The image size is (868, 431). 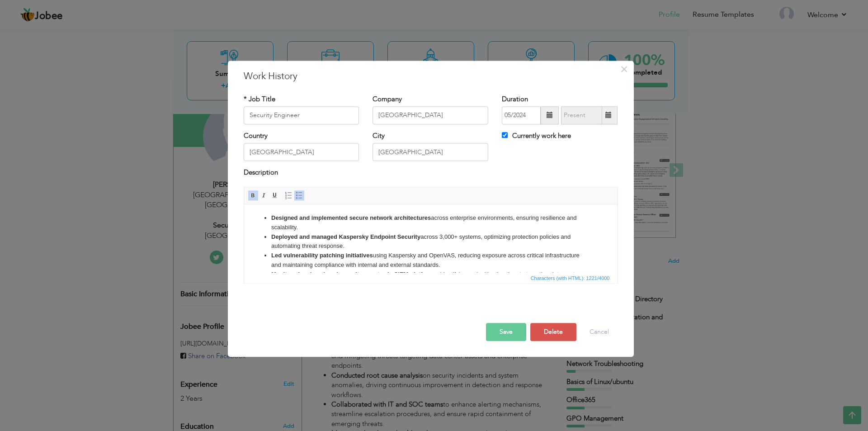 What do you see at coordinates (187, 75) in the screenshot?
I see `li: , identifying and mitigating threats targeting data center assets and enterprise endpoints.` at bounding box center [187, 75].